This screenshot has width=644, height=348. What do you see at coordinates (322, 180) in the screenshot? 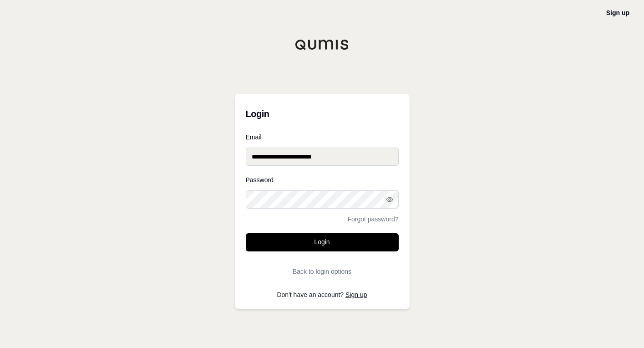
I see `label: Password` at bounding box center [322, 180].